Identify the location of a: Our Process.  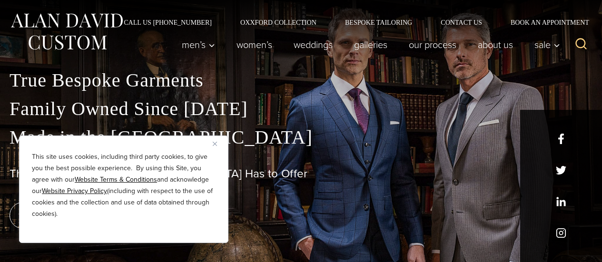
(433, 45).